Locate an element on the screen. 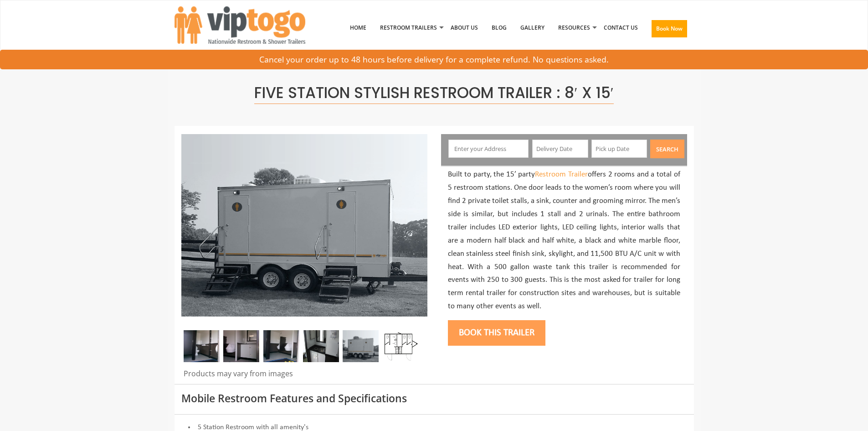 Image resolution: width=868 pixels, height=431 pixels. img: Floor Plan of 5 station restroom with sink and toilet is located at coordinates (400, 346).